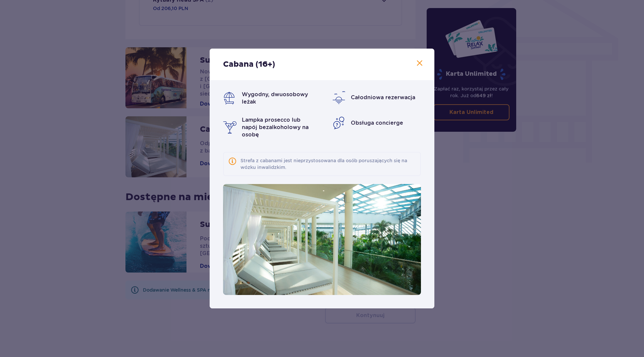  I want to click on span: Całodniowa rezerwacja, so click(383, 97).